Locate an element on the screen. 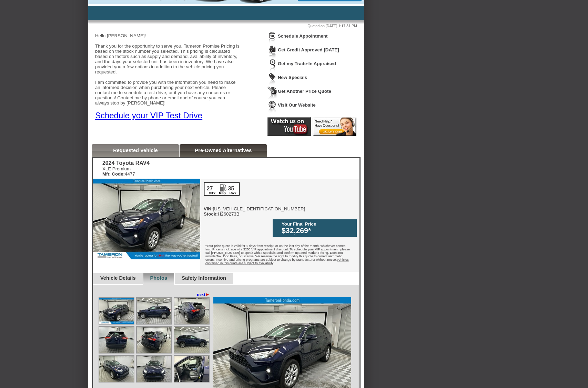  a: Pre-Owned Alternatives is located at coordinates (223, 150).